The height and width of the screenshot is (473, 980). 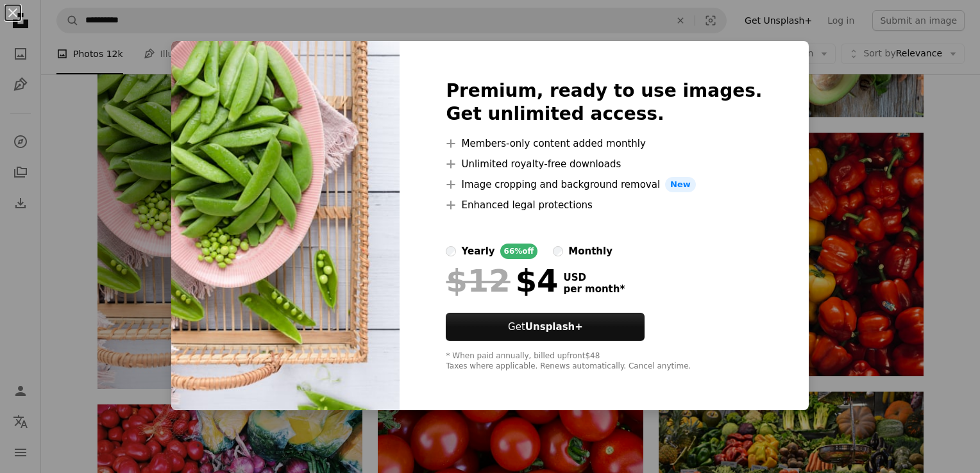 What do you see at coordinates (603, 205) in the screenshot?
I see `li: Enhanced legal protections` at bounding box center [603, 205].